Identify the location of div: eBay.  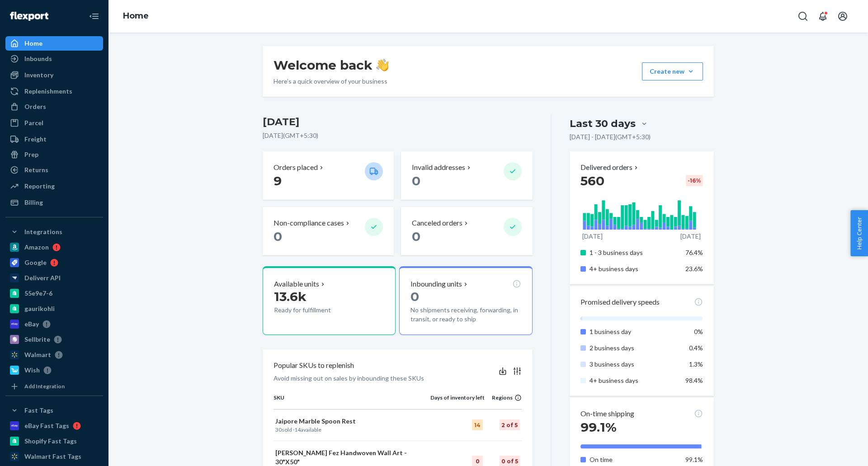
(31, 324).